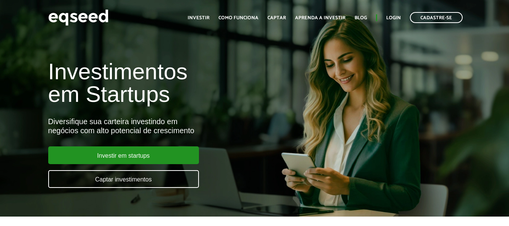 Image resolution: width=509 pixels, height=226 pixels. What do you see at coordinates (393, 18) in the screenshot?
I see `a: Login` at bounding box center [393, 18].